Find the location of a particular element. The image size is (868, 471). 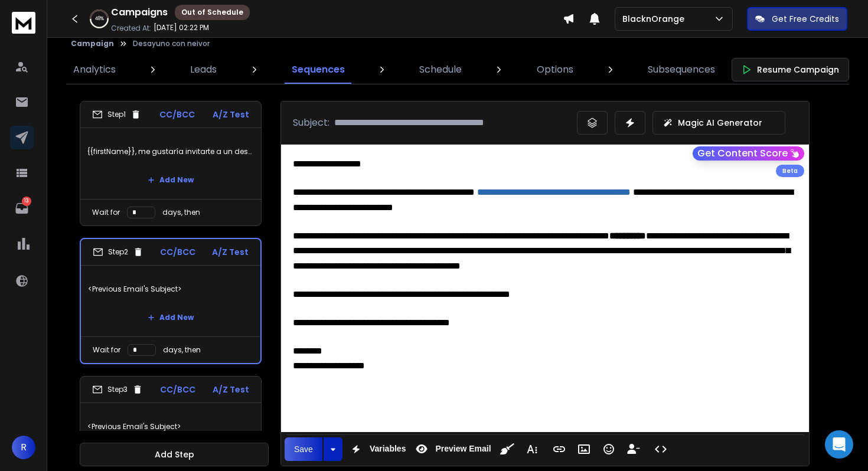

button: Insert Image (⌘P) is located at coordinates (584, 449).